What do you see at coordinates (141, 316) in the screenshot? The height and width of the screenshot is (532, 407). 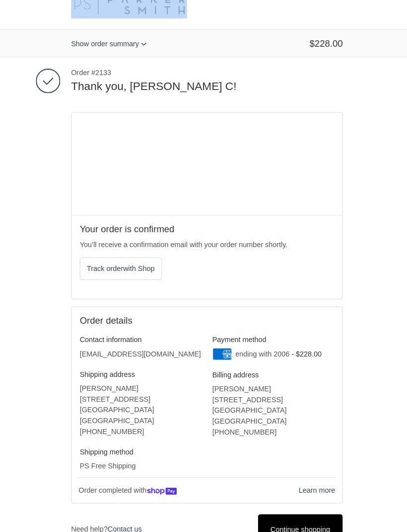 I see `h2: Order details` at bounding box center [141, 316].